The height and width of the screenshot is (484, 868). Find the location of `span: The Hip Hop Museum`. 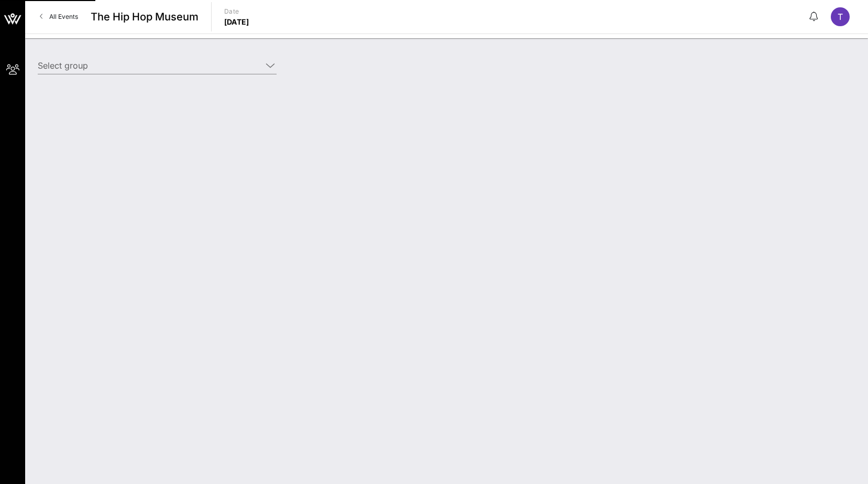

span: The Hip Hop Museum is located at coordinates (145, 17).